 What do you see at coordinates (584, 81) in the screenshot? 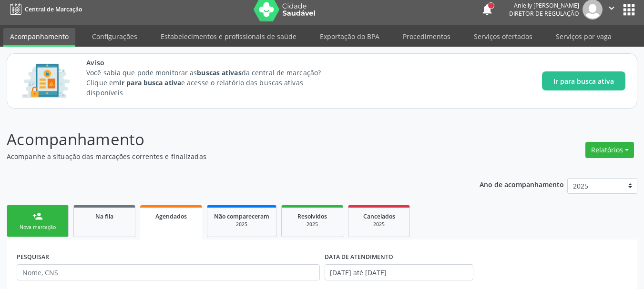
I see `span: Ir para busca ativa` at bounding box center [584, 81].